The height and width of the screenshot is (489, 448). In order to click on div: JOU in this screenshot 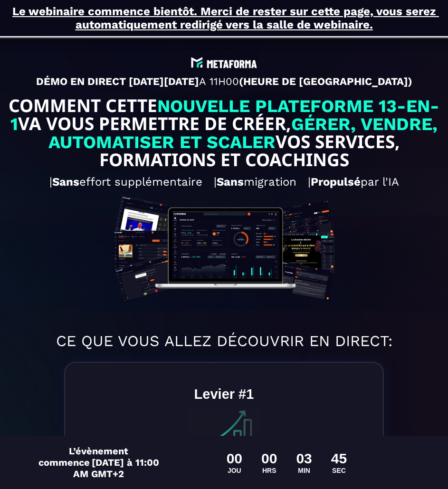, I will do `click(234, 470)`.